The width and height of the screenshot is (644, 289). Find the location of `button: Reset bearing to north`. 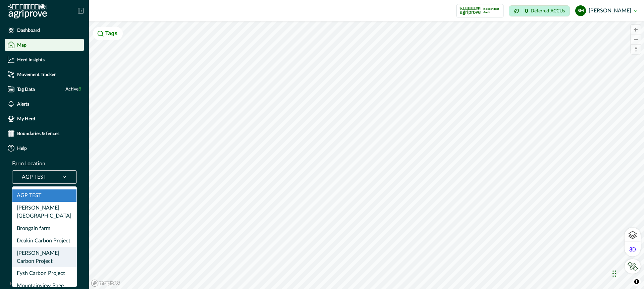

button: Reset bearing to north is located at coordinates (636, 49).